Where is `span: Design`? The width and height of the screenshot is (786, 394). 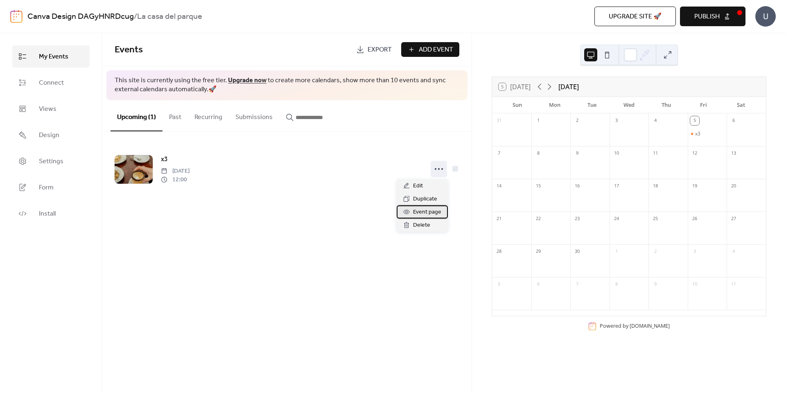
span: Design is located at coordinates (49, 135).